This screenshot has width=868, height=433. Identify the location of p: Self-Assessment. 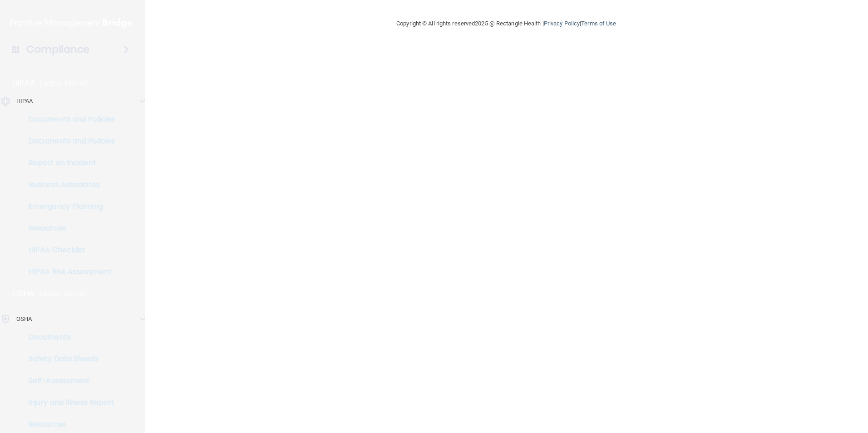
(68, 381).